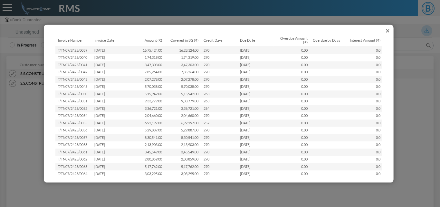 This screenshot has width=440, height=207. I want to click on td: T/TN07/2425/0054, so click(73, 116).